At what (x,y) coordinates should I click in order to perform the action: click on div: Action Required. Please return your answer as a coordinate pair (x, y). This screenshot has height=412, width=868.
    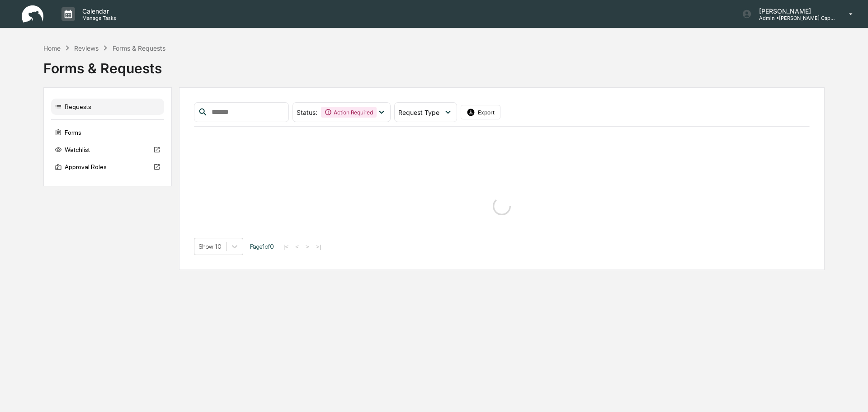
    Looking at the image, I should click on (349, 112).